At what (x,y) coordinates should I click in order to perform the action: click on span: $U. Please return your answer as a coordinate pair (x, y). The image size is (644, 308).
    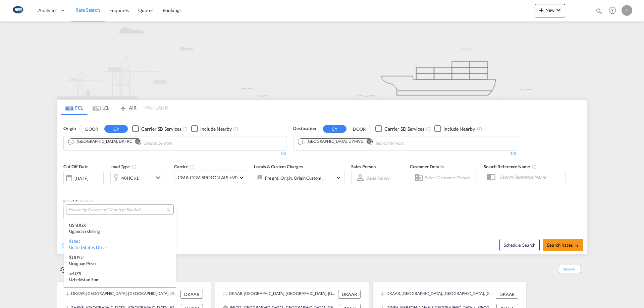
    Looking at the image, I should click on (72, 257).